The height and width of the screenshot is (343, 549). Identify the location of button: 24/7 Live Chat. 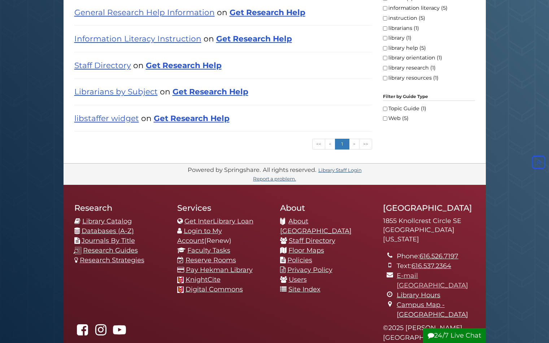
(454, 336).